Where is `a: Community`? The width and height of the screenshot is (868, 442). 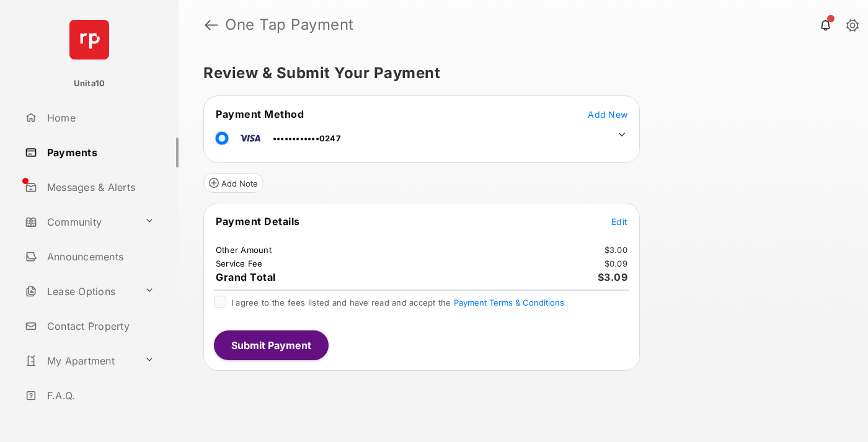
a: Community is located at coordinates (80, 222).